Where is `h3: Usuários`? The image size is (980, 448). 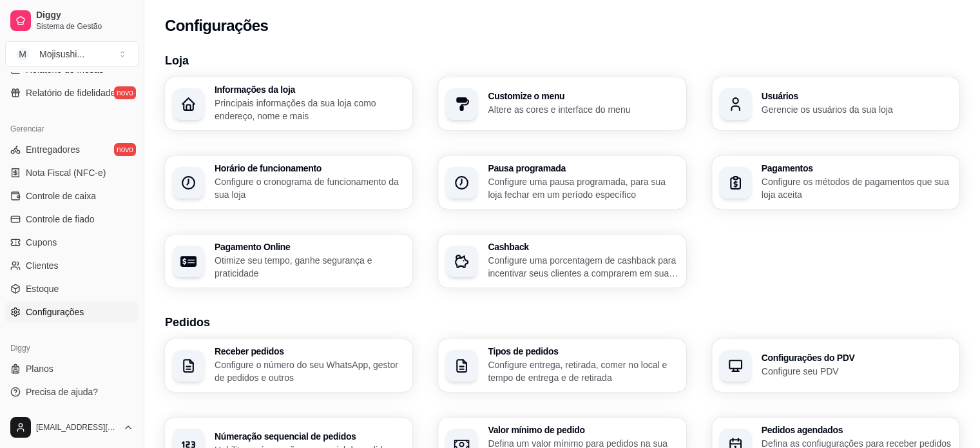 h3: Usuários is located at coordinates (856, 96).